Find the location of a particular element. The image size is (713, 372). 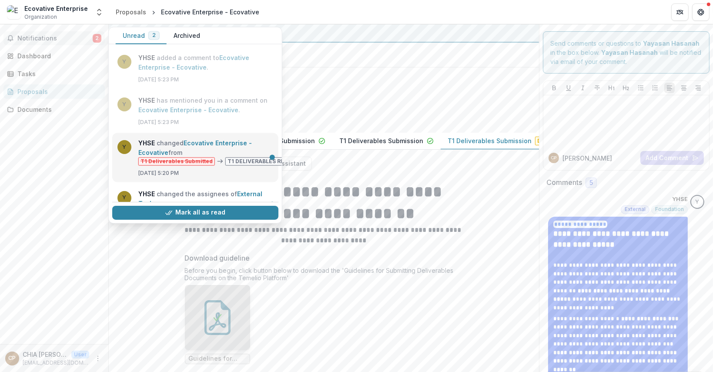

button: Heading 1 is located at coordinates (611, 88).